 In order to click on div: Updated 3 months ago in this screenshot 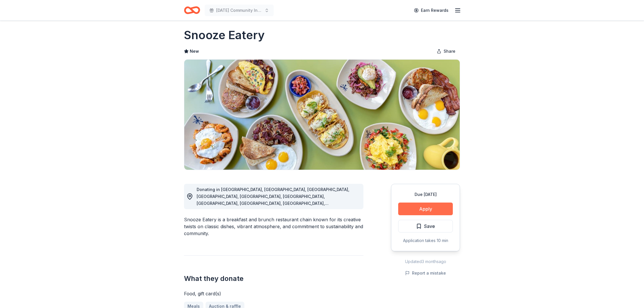, I will do `click(426, 261)`.